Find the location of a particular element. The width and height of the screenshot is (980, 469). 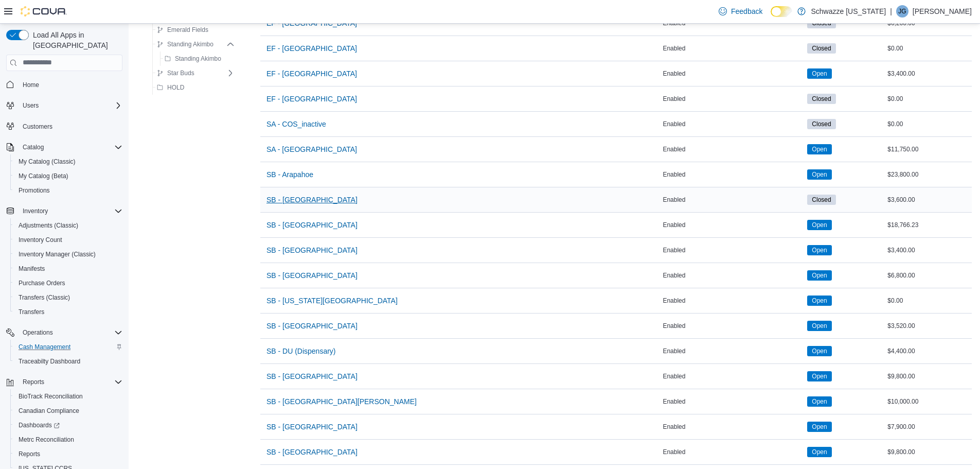

button: SA - COS_inactive is located at coordinates (297, 124).